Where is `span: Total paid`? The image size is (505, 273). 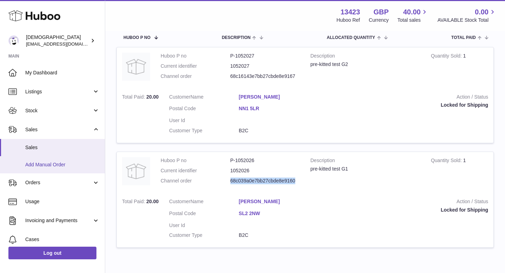 span: Total paid is located at coordinates (463, 38).